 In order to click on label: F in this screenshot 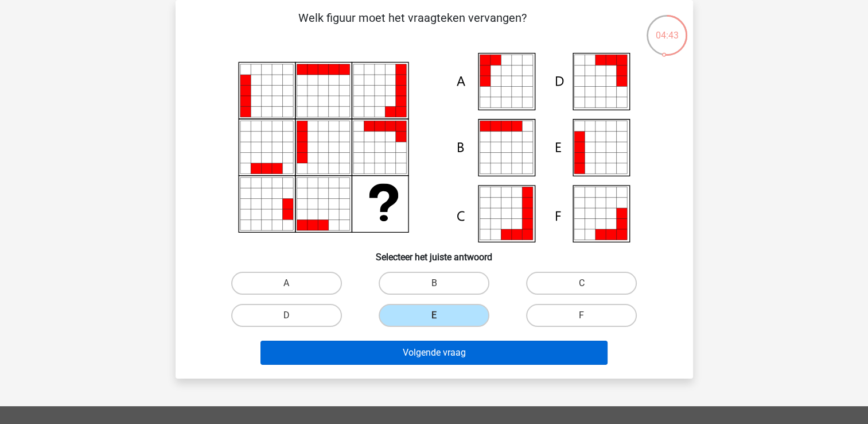, I will do `click(582, 315)`.